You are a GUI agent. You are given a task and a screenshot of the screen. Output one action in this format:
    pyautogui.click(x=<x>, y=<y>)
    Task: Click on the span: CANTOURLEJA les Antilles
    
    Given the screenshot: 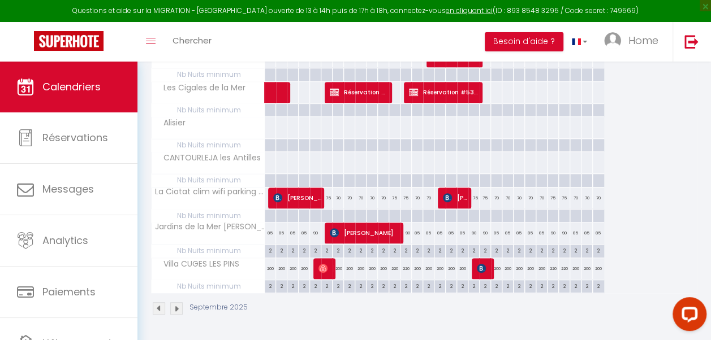 What is the action you would take?
    pyautogui.click(x=208, y=158)
    